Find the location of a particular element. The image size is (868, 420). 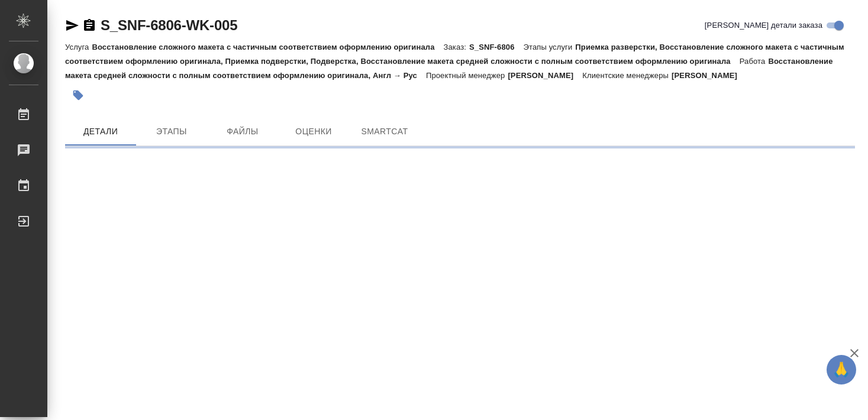

button: Добавить тэг is located at coordinates (78, 95).